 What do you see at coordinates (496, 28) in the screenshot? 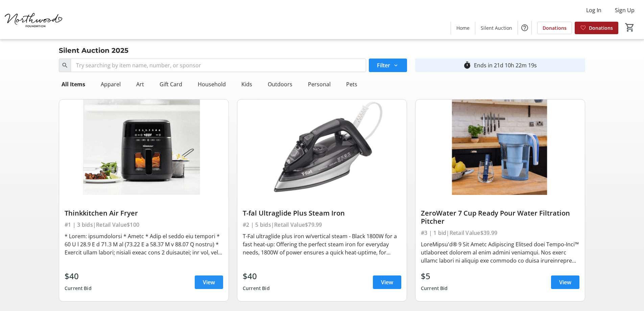
I see `a: Silent Auction` at bounding box center [496, 28].